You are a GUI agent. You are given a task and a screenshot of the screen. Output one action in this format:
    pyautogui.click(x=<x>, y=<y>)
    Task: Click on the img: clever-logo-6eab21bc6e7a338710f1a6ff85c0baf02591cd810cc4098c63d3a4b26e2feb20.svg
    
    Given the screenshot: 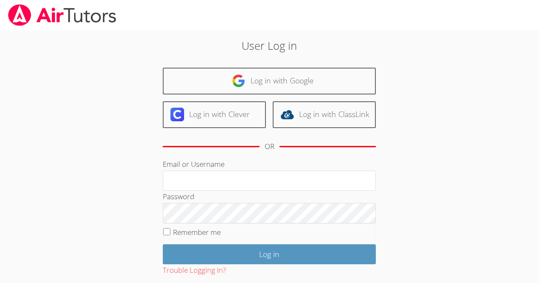 What is the action you would take?
    pyautogui.click(x=177, y=115)
    